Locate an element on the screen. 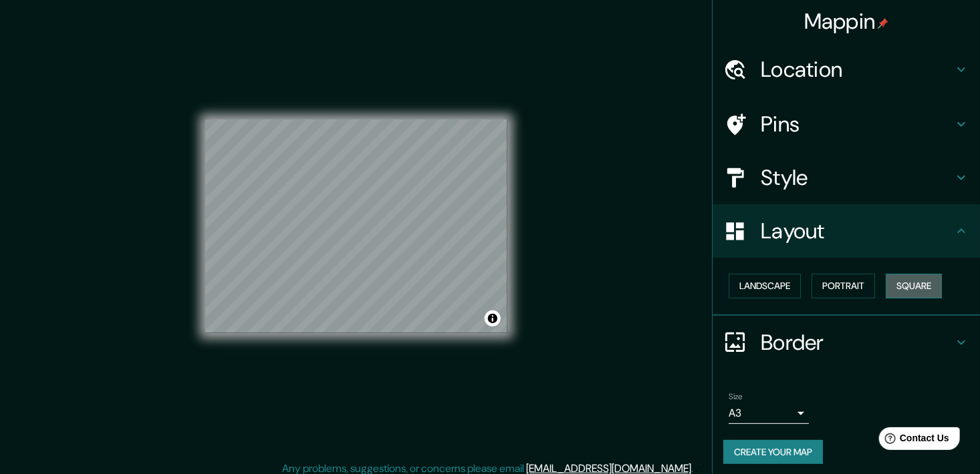  button: Create your map is located at coordinates (772, 452).